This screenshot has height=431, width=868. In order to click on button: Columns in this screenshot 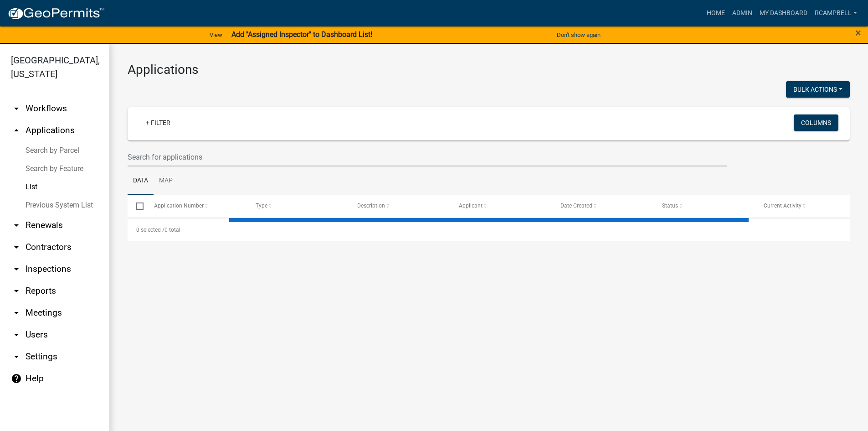, I will do `click(817, 123)`.